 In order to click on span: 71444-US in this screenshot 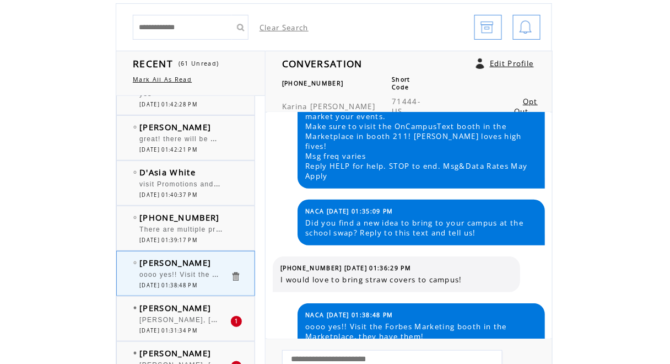, I will do `click(406, 106)`.